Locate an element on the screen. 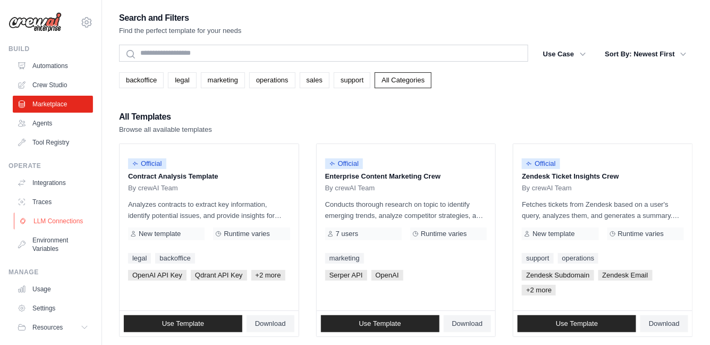 This screenshot has width=710, height=345. div: Operate is located at coordinates (51, 166).